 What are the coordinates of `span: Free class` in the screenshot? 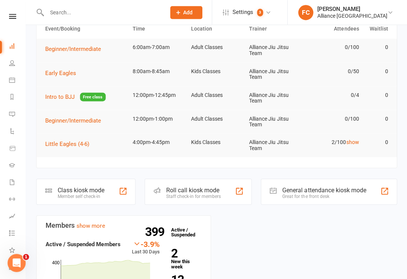 It's located at (93, 97).